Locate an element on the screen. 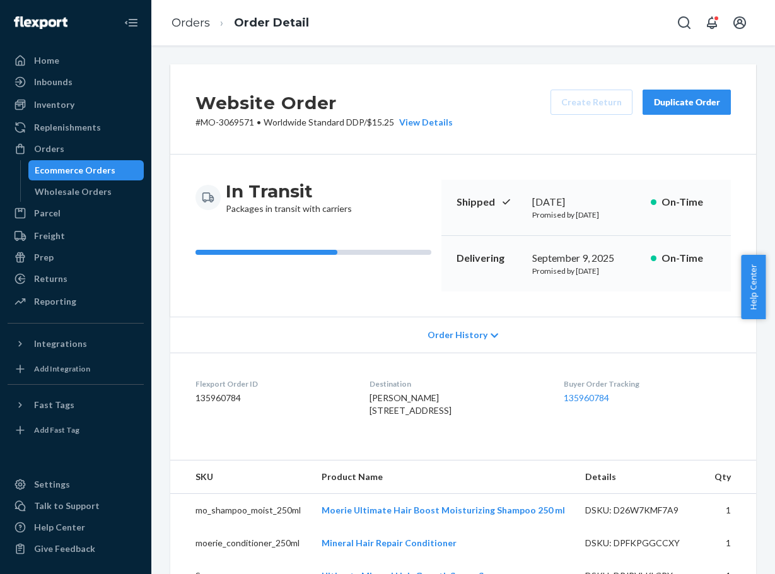 Image resolution: width=775 pixels, height=574 pixels. p: # MO-3069571 / $15.25 is located at coordinates (324, 122).